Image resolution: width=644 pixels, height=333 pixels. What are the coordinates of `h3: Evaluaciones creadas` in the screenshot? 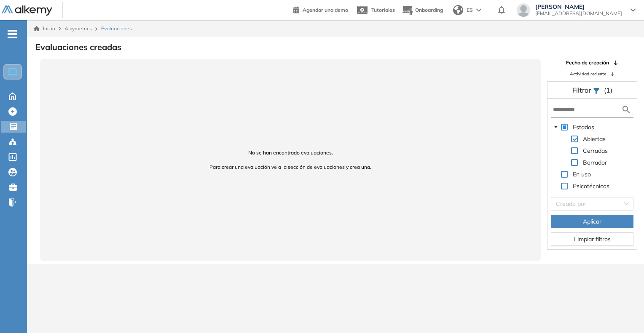 It's located at (79, 48).